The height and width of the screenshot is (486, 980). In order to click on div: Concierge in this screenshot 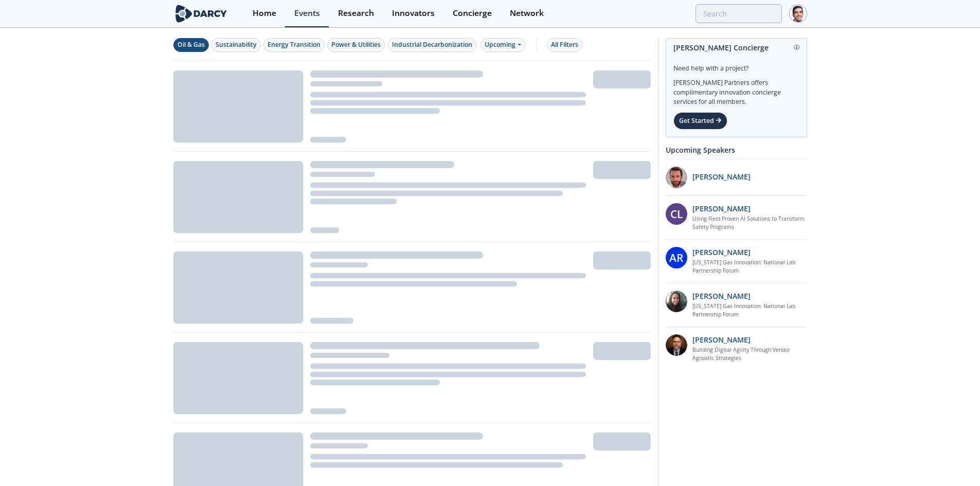, I will do `click(472, 13)`.